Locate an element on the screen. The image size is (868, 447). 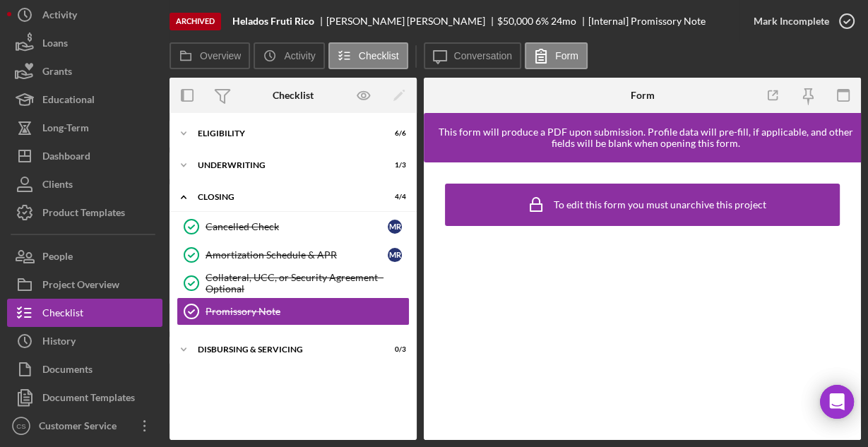
div: Documents is located at coordinates (67, 370).